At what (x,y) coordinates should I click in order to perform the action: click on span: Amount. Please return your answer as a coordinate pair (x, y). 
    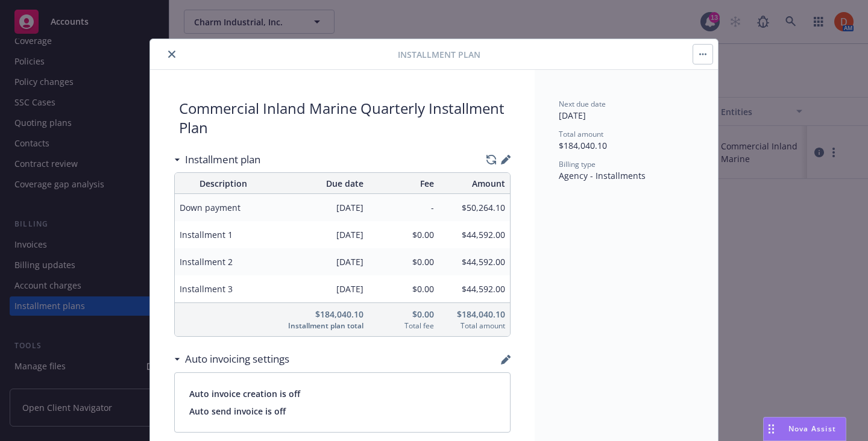
    Looking at the image, I should click on (474, 183).